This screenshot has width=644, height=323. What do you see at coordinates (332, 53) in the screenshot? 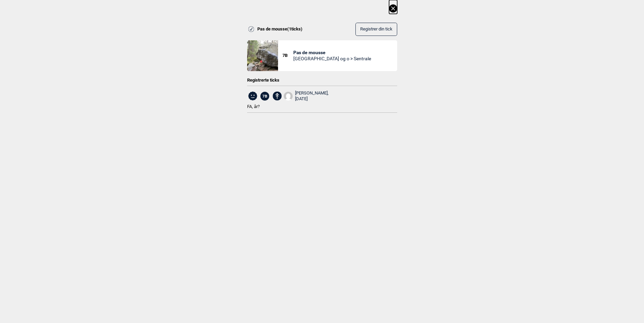
I see `span: Pas de mousse` at bounding box center [332, 53].